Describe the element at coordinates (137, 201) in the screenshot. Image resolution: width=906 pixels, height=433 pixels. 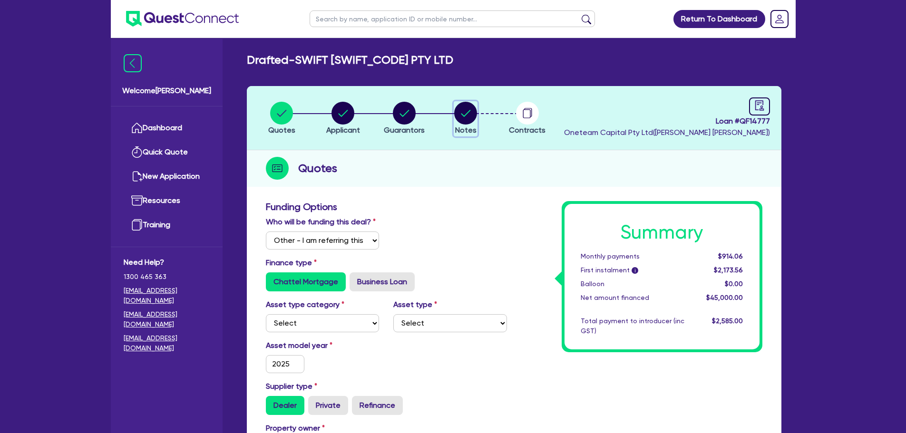
I see `img: resources` at that location.